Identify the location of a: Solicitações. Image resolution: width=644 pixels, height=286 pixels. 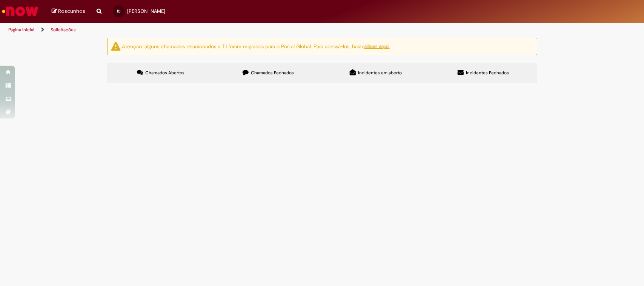
(63, 30).